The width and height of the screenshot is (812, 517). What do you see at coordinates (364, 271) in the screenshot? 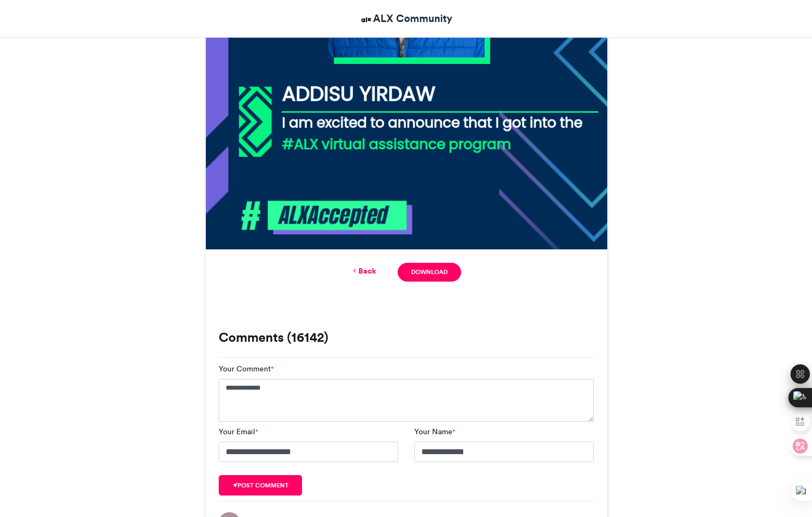
I see `a: Back` at bounding box center [364, 271].